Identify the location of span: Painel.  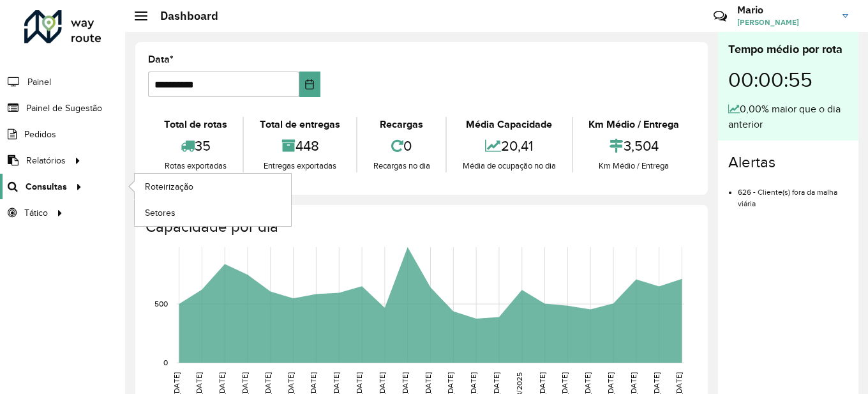
(39, 82).